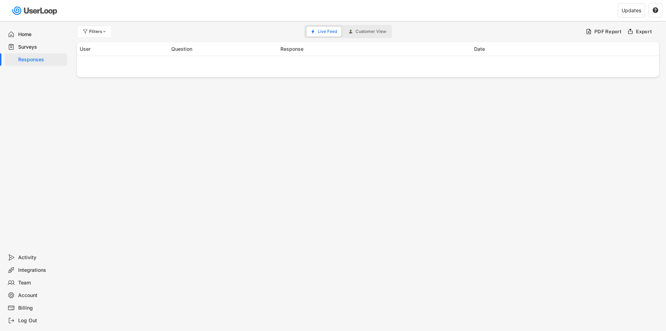 Image resolution: width=666 pixels, height=331 pixels. What do you see at coordinates (327, 31) in the screenshot?
I see `span: Live Feed` at bounding box center [327, 31].